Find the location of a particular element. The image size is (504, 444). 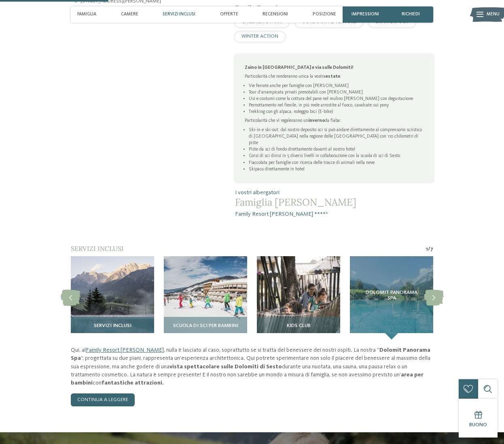

span: richiedi is located at coordinates (410, 14).